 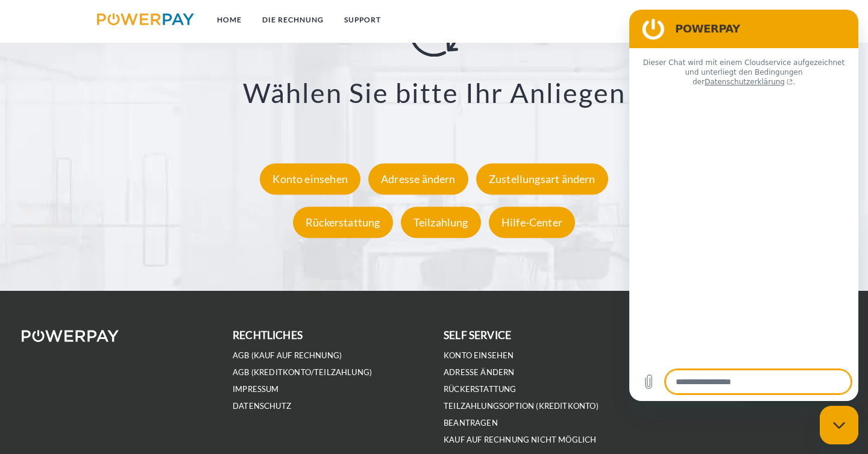 I want to click on a: SUPPORT, so click(x=362, y=20).